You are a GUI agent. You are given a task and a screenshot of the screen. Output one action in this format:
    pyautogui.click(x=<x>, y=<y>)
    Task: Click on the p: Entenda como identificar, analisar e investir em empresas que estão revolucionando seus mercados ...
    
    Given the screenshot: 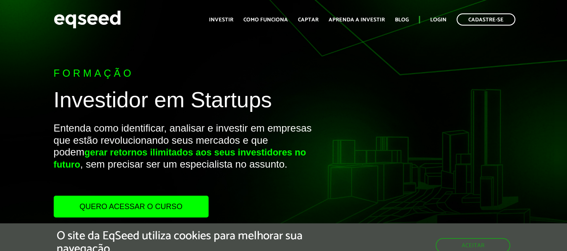 What is the action you would take?
    pyautogui.click(x=189, y=159)
    